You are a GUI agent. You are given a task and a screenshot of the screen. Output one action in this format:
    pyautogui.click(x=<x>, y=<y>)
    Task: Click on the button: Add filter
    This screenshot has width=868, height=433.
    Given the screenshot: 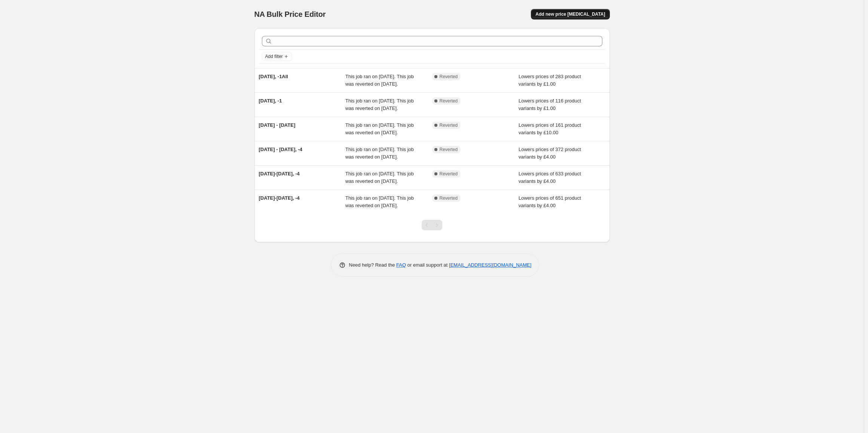 What is the action you would take?
    pyautogui.click(x=277, y=57)
    